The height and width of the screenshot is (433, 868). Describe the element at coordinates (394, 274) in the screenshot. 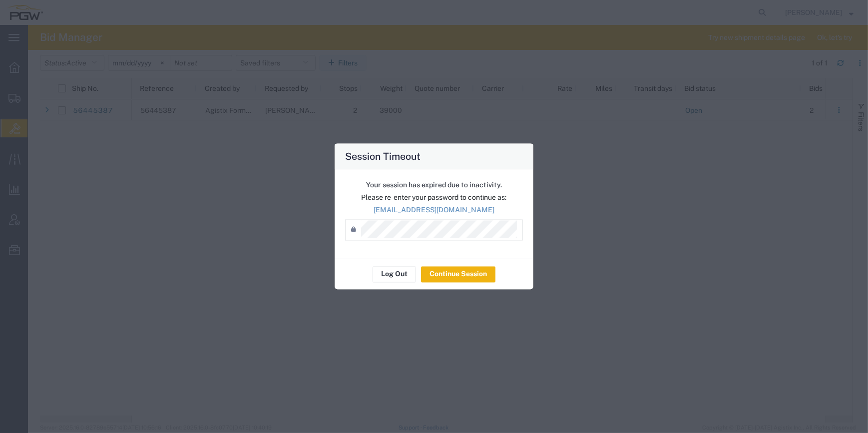

I see `button: Log Out` at that location.